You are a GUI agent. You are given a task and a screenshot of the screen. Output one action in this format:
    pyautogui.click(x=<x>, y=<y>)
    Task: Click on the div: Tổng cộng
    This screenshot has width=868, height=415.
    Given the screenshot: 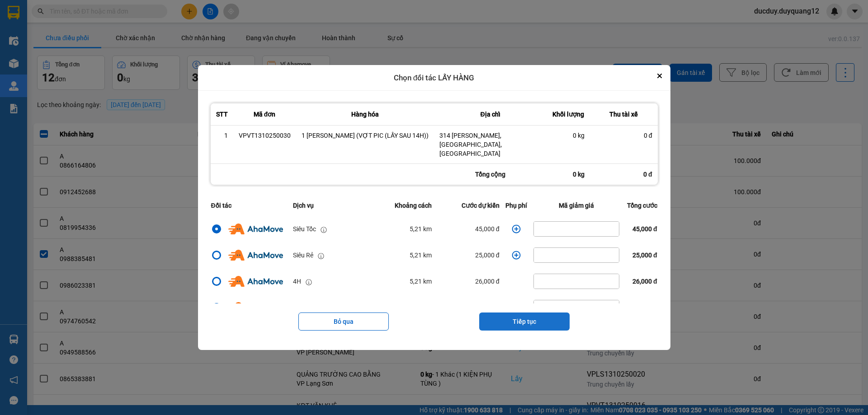 What is the action you would take?
    pyautogui.click(x=490, y=174)
    